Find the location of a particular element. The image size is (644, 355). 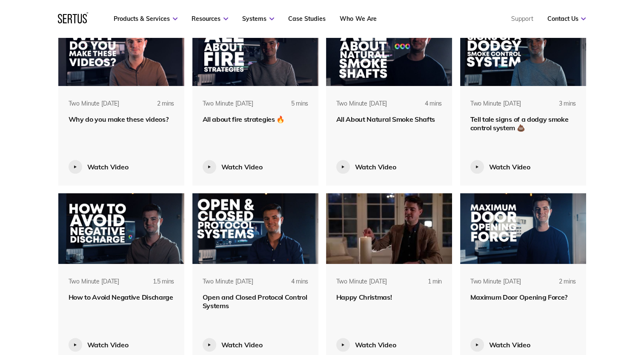

span: Happy Christmas! is located at coordinates (364, 297).